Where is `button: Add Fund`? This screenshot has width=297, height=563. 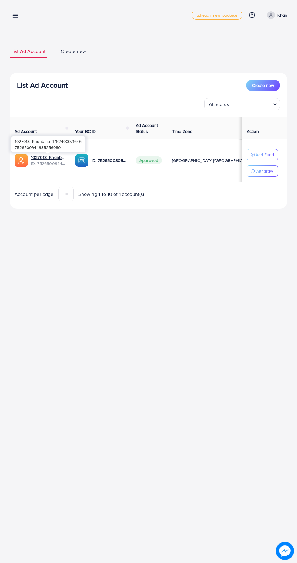 button: Add Fund is located at coordinates (262, 155).